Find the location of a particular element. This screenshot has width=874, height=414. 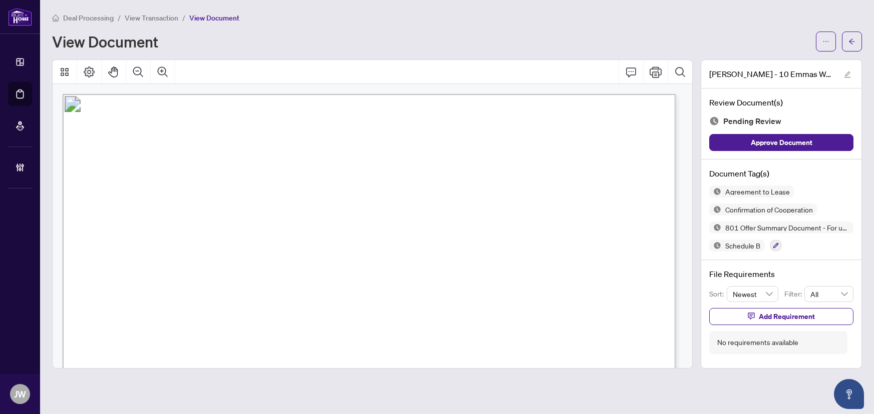

h4: File Requirements is located at coordinates (781, 274).